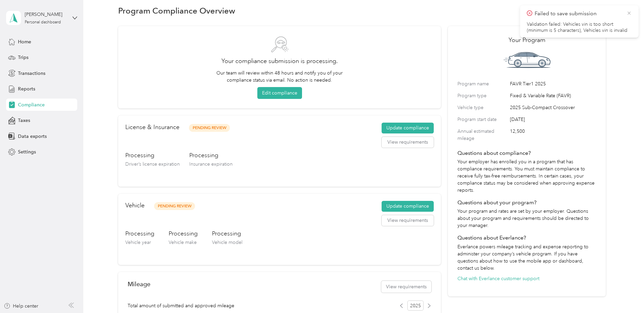 This screenshot has width=644, height=313. What do you see at coordinates (31, 105) in the screenshot?
I see `span: Compliance` at bounding box center [31, 105].